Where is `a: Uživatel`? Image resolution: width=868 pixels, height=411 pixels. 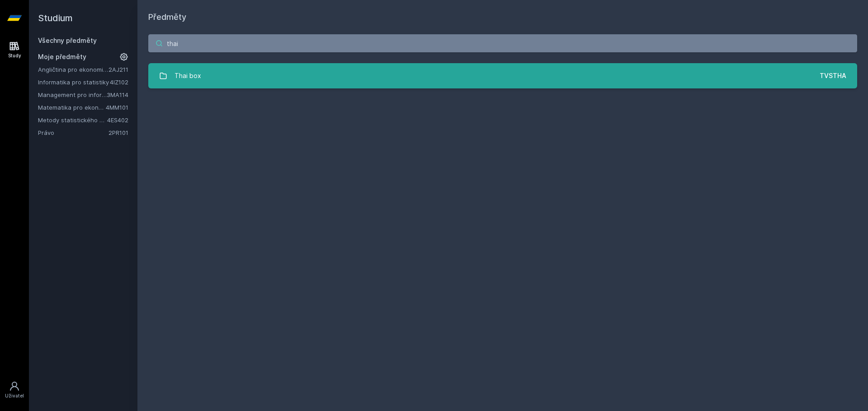 a: Uživatel is located at coordinates (14, 390).